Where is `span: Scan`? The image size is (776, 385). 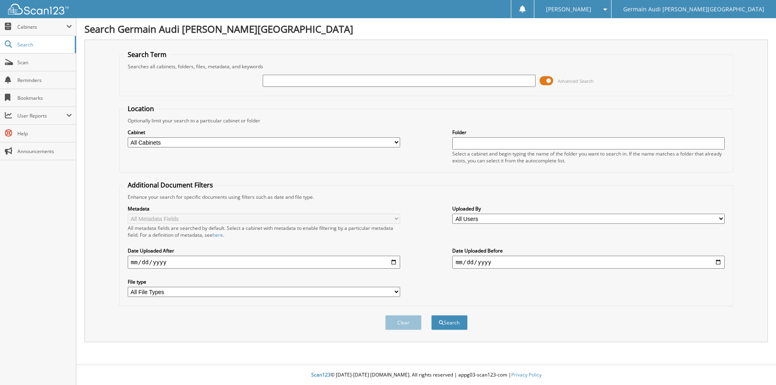 span: Scan is located at coordinates (44, 62).